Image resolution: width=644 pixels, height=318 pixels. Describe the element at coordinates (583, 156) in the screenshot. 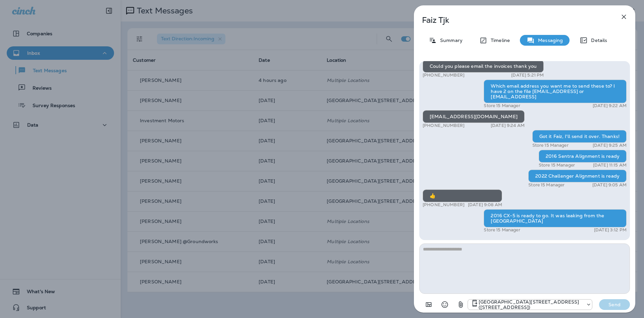

I see `div: 2016 Sentra Alignment is ready` at that location.